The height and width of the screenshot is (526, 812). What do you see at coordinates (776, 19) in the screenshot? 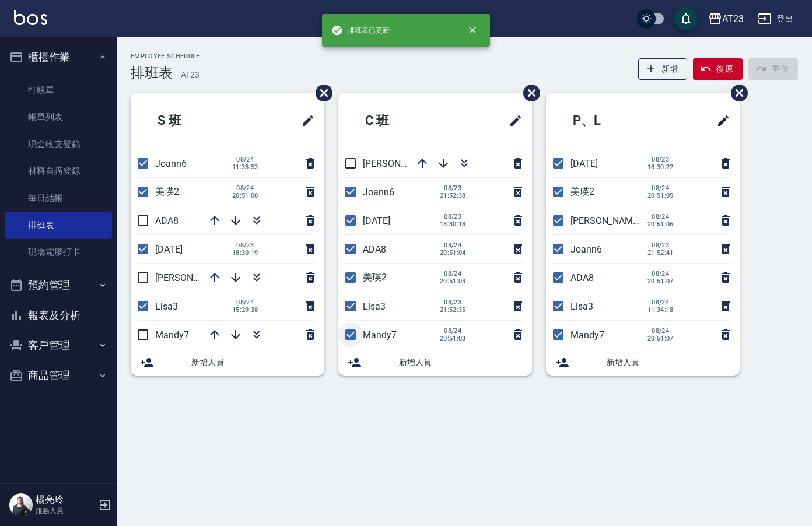
I see `button: 登出` at bounding box center [776, 19].